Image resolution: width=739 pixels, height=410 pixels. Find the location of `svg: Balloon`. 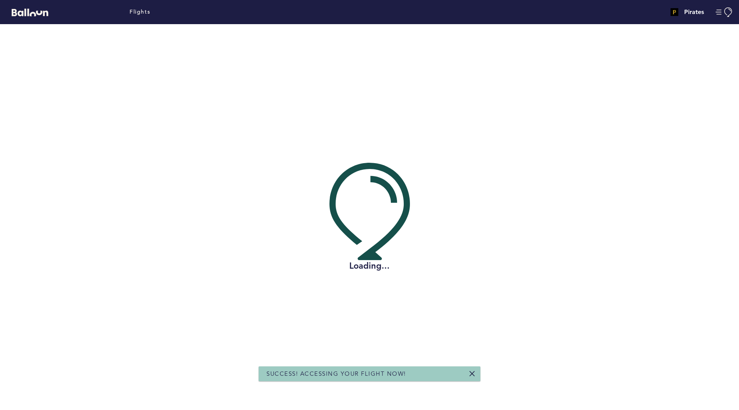

svg: Balloon is located at coordinates (30, 12).